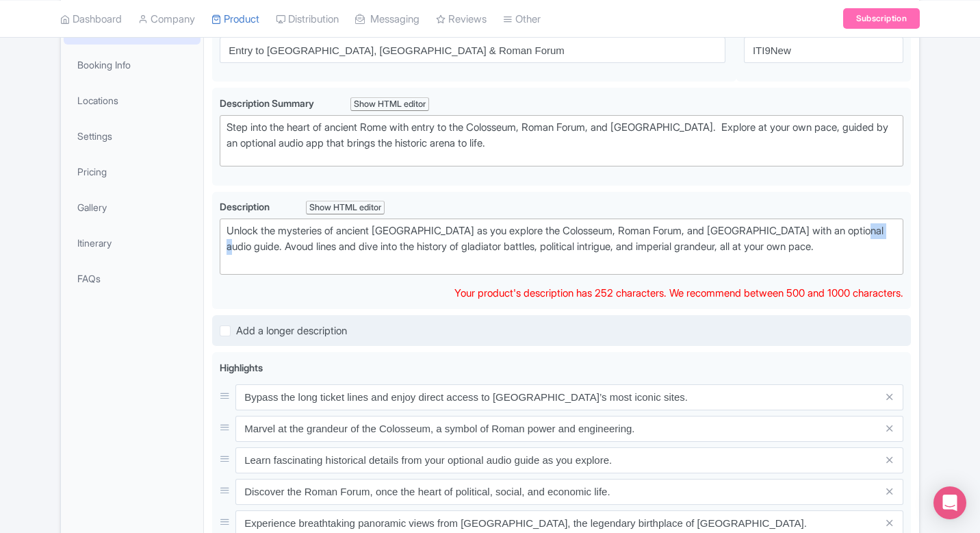  What do you see at coordinates (268, 103) in the screenshot?
I see `span: Description Summary` at bounding box center [268, 103].